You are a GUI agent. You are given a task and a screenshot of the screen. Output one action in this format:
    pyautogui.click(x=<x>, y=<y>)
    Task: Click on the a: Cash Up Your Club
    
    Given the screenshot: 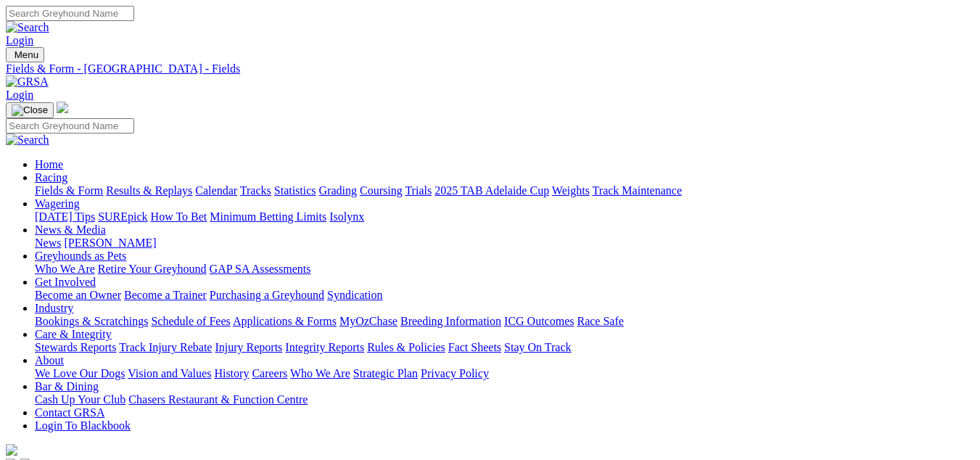 What is the action you would take?
    pyautogui.click(x=80, y=399)
    